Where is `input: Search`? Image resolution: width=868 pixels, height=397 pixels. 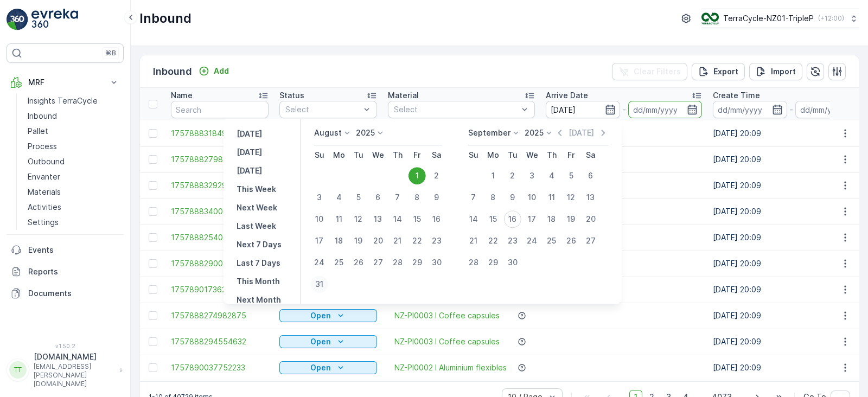 input: Search is located at coordinates (220, 110).